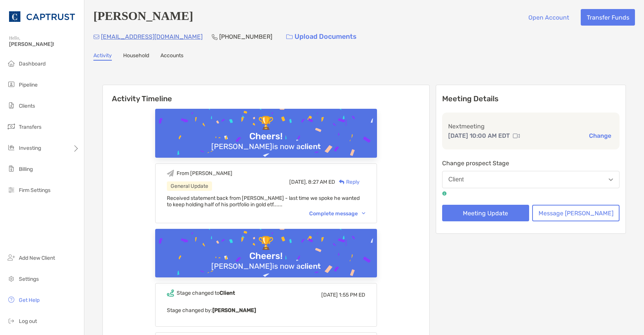 The image size is (644, 335). Describe the element at coordinates (227, 293) in the screenshot. I see `b: Client` at that location.